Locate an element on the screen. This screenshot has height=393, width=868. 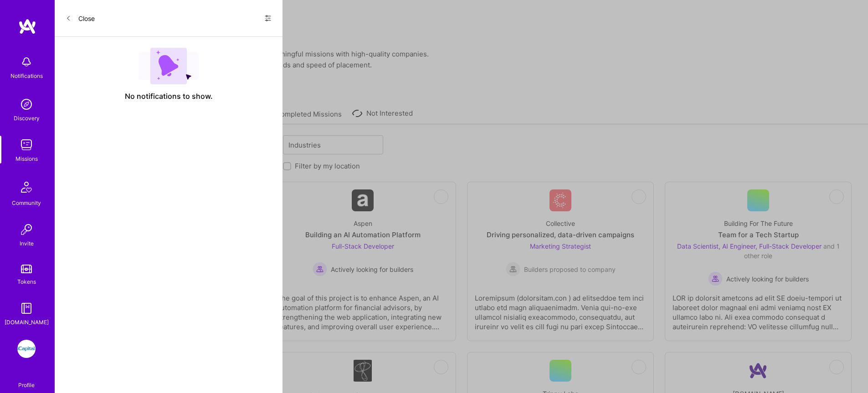
img: Invite is located at coordinates (26, 229).